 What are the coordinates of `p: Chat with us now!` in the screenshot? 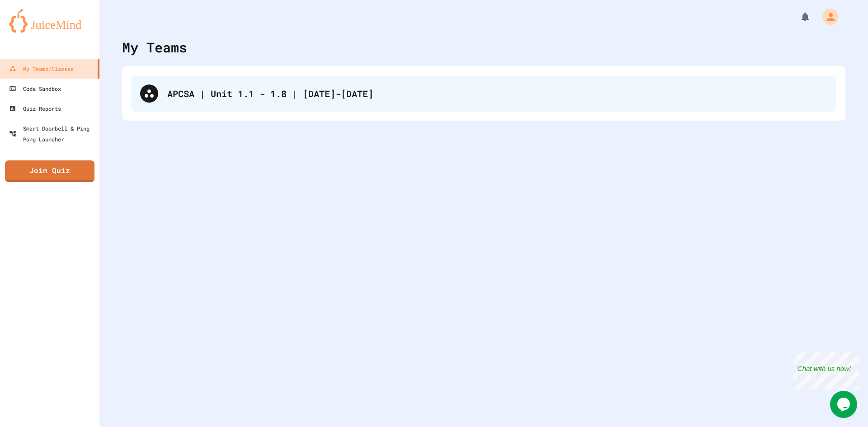 It's located at (31, 17).